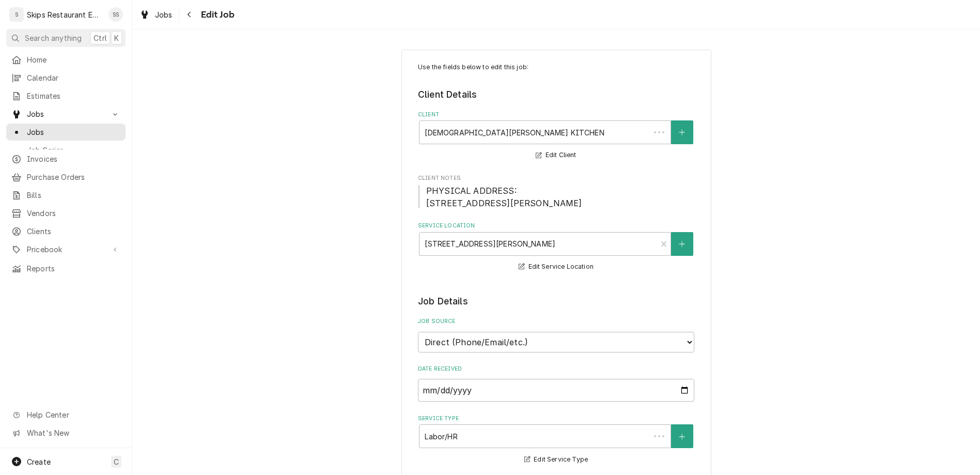 The width and height of the screenshot is (980, 475). I want to click on span: Ctrl, so click(100, 38).